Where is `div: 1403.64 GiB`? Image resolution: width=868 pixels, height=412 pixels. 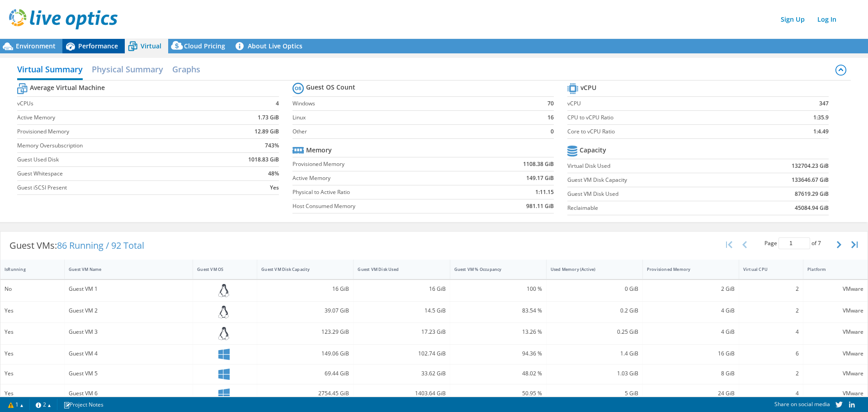 div: 1403.64 GiB is located at coordinates (401, 393).